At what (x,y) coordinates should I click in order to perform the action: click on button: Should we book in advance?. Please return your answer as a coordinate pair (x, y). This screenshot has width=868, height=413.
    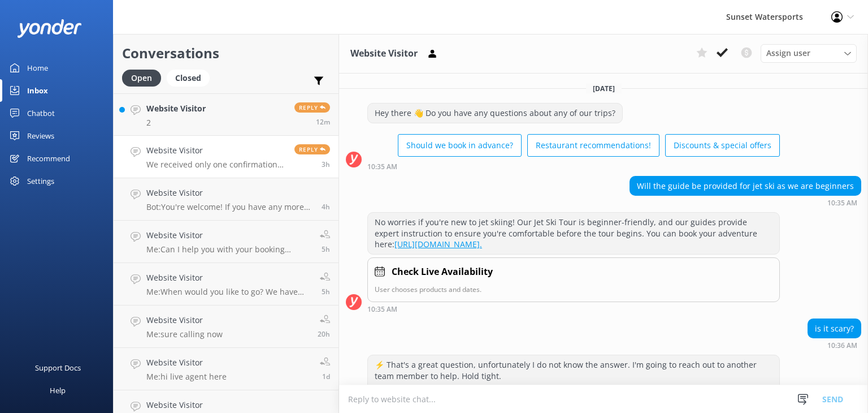
    Looking at the image, I should click on (459, 145).